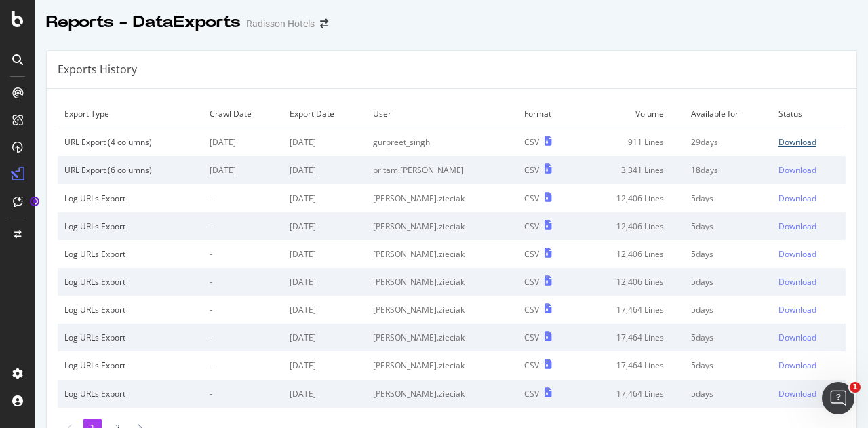 This screenshot has width=868, height=428. Describe the element at coordinates (35, 202) in the screenshot. I see `div: Tooltip anchor` at that location.